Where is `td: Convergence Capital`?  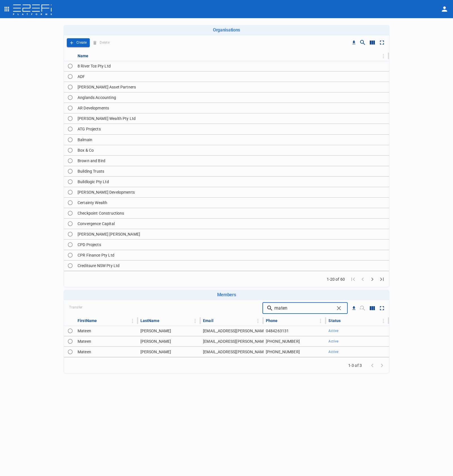
td: Convergence Capital is located at coordinates (232, 224).